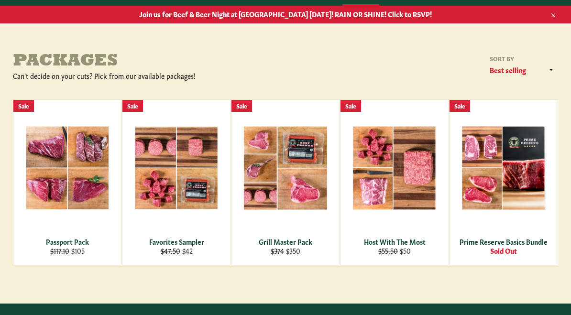 Image resolution: width=571 pixels, height=315 pixels. Describe the element at coordinates (522, 58) in the screenshot. I see `label: Sort by` at that location.